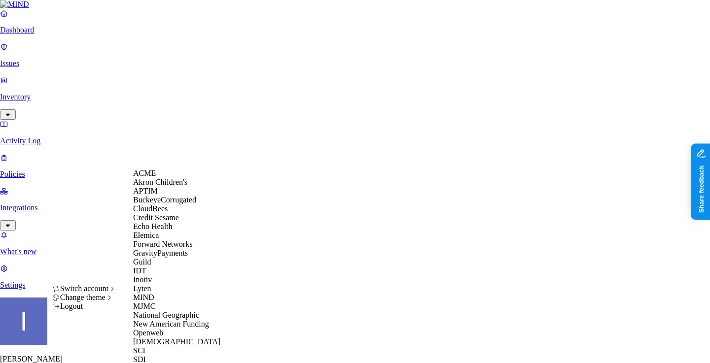 The height and width of the screenshot is (363, 710). I want to click on span: Elemica, so click(146, 235).